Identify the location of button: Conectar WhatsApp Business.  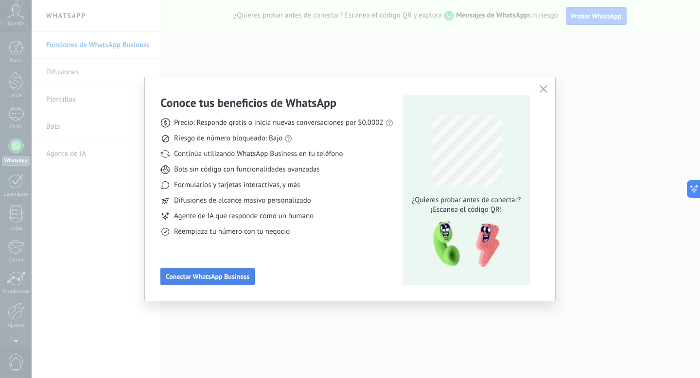
(208, 277).